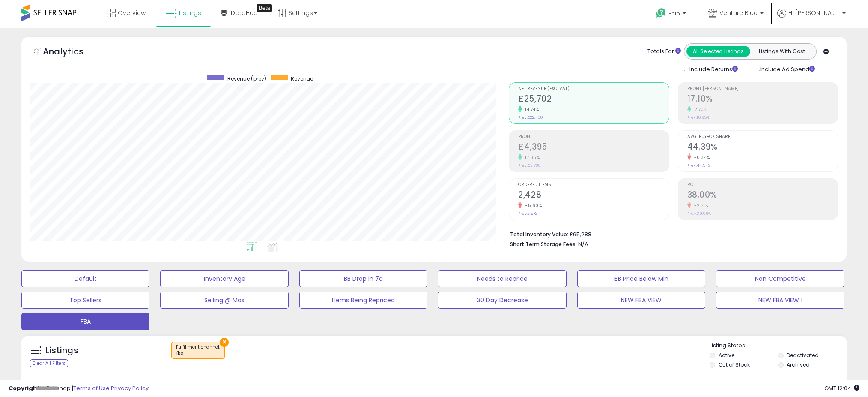 The height and width of the screenshot is (397, 868). I want to click on button: BB Drop in 7d, so click(363, 279).